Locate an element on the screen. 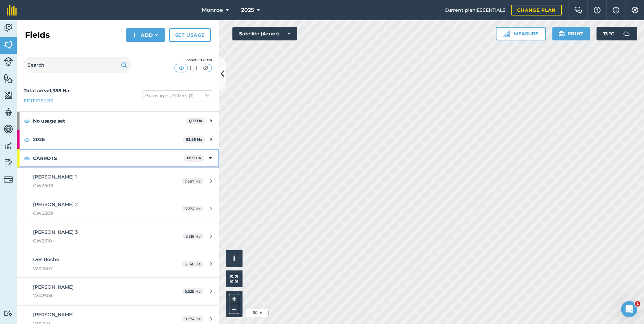  div: Visibility: On is located at coordinates (194, 60).